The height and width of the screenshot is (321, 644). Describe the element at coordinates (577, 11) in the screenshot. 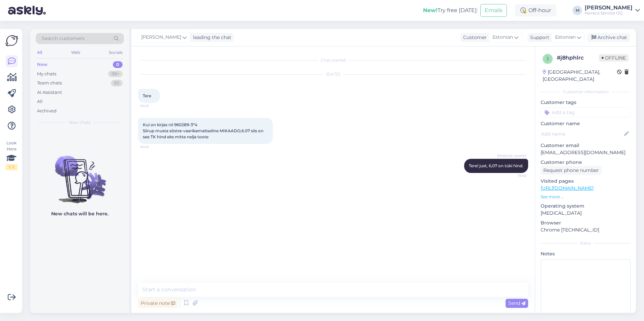

I see `div: M` at that location.